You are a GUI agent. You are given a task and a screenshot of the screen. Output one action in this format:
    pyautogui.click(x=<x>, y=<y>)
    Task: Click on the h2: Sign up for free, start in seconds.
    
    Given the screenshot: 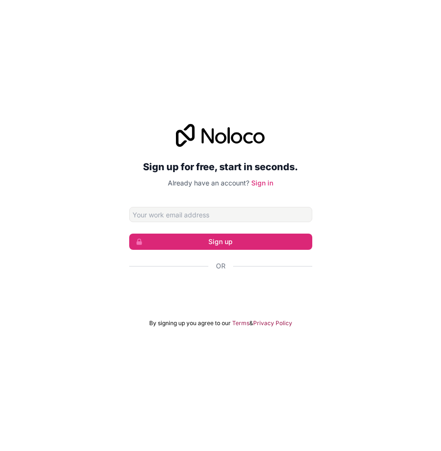 What is the action you would take?
    pyautogui.click(x=221, y=167)
    